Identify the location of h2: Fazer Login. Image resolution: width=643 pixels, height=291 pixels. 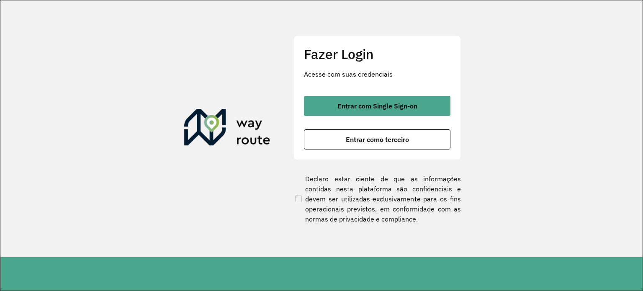
(377, 54).